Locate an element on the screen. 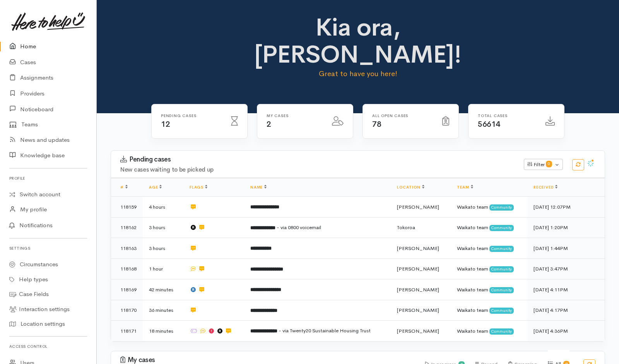 The image size is (619, 364). h6: Access control is located at coordinates (48, 346).